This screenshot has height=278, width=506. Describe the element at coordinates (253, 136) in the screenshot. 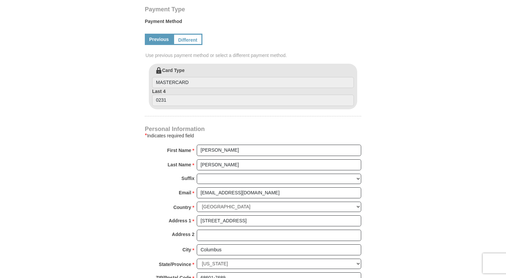

I see `div: Indicates required field` at that location.